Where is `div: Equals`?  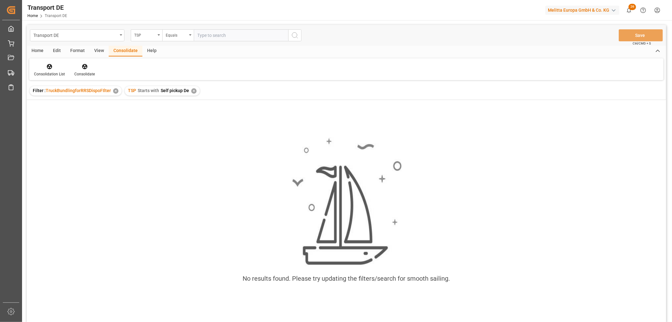
div: Equals is located at coordinates (176, 34).